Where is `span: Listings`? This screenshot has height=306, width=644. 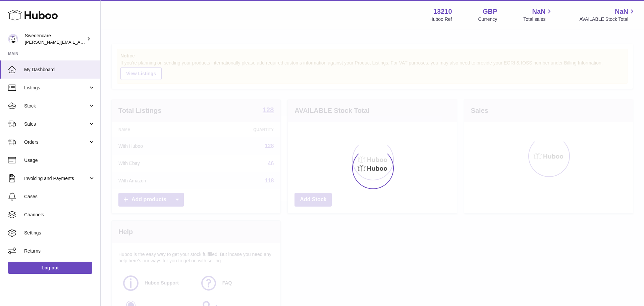
span: Listings is located at coordinates (56, 88).